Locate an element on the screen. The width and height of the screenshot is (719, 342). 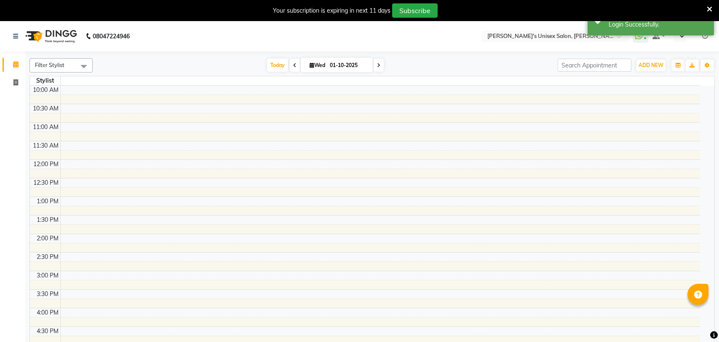
span: Filter Stylist is located at coordinates (50, 65).